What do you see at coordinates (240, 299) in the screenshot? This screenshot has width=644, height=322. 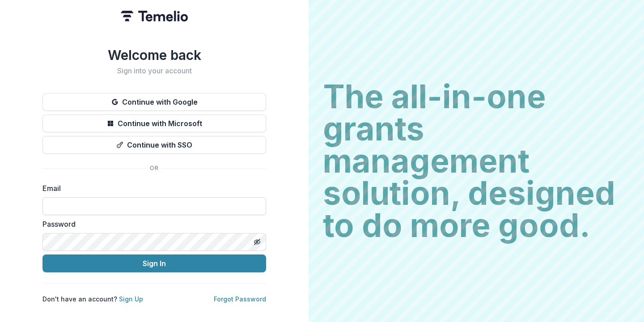 I see `a: Forgot Password` at bounding box center [240, 299].